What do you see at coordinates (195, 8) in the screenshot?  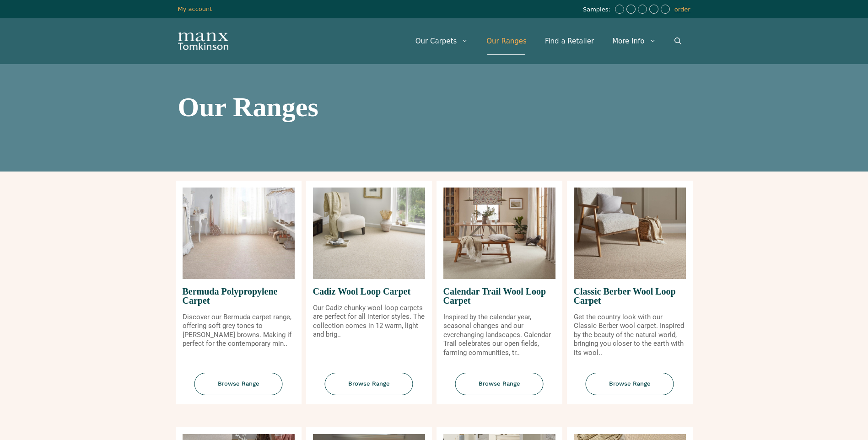 I see `a: My account` at bounding box center [195, 8].